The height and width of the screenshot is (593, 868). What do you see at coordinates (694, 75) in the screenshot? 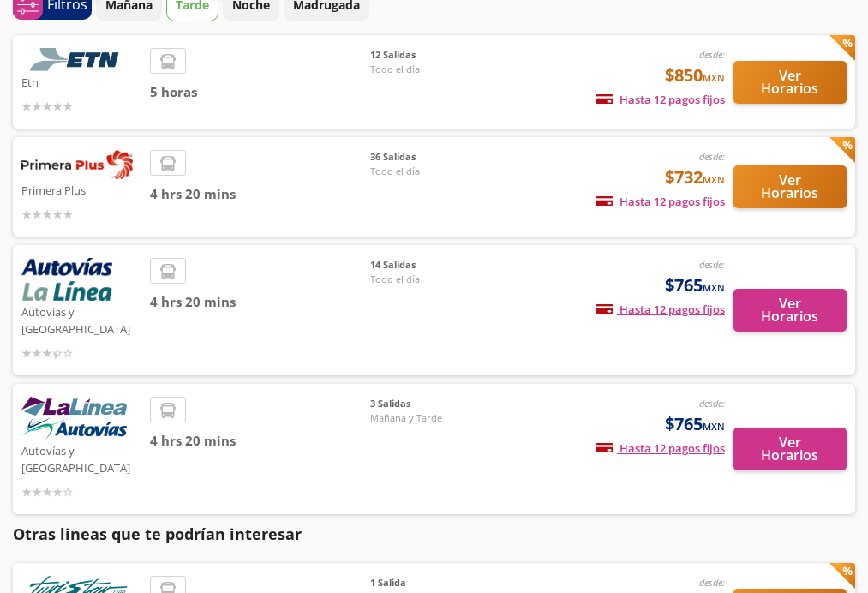
I see `span: $850` at bounding box center [694, 75].